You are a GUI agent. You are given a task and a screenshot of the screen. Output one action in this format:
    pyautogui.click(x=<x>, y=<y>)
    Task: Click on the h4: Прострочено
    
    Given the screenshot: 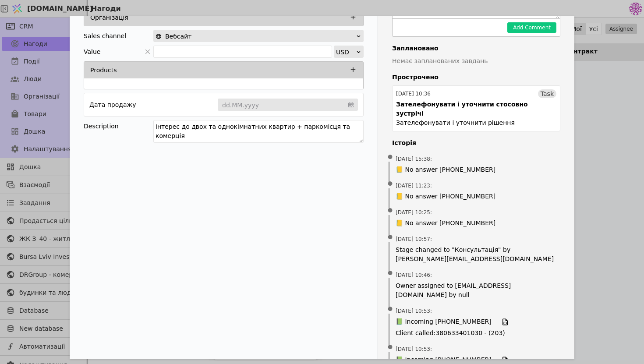 What is the action you would take?
    pyautogui.click(x=476, y=77)
    